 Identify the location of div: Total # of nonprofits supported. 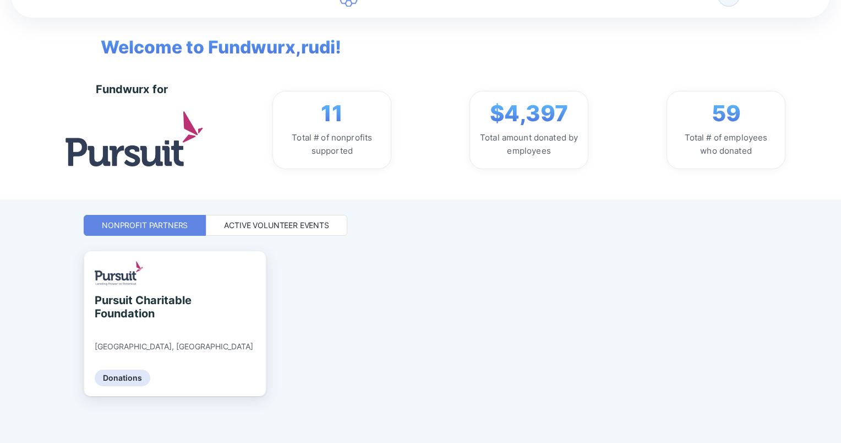
(332, 144).